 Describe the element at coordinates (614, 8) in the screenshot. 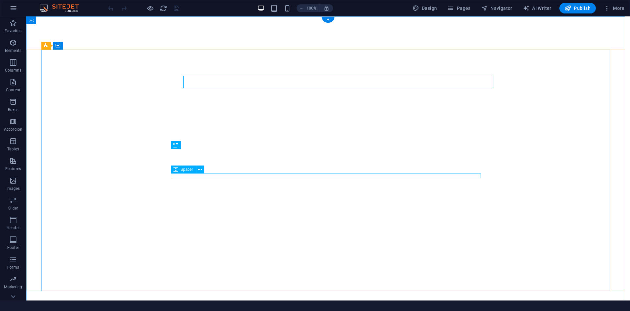

I see `button: More` at that location.